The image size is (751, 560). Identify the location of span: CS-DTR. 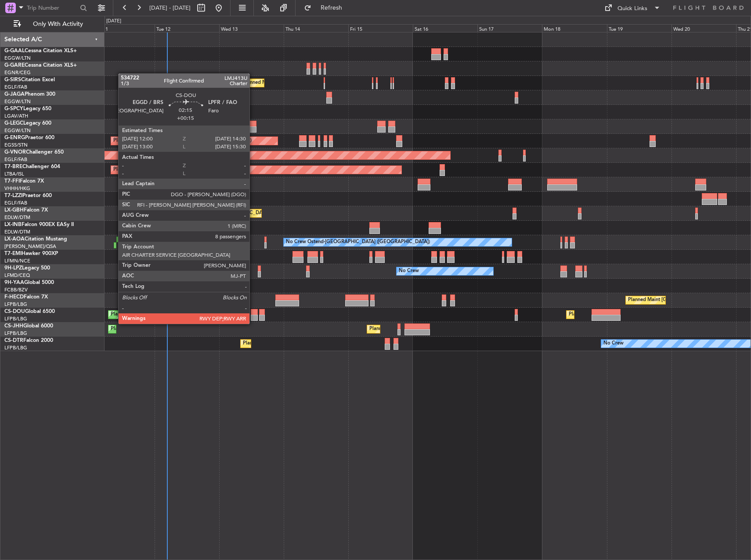
(14, 341).